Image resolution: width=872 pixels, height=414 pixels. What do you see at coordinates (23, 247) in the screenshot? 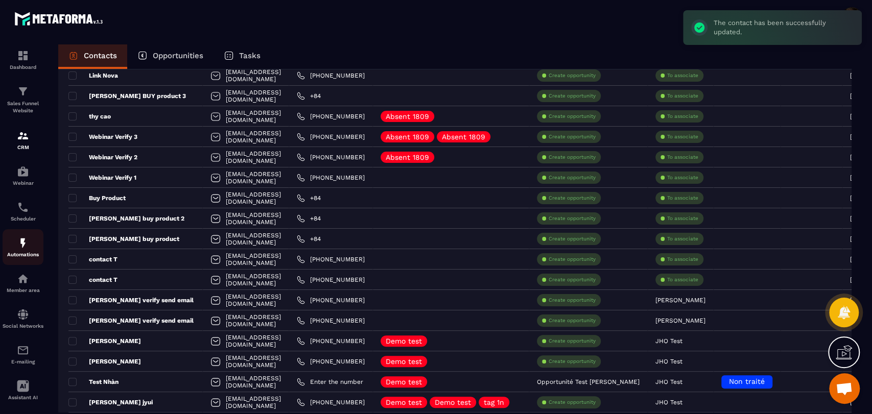
I see `a: automationsautomationsAutomations` at bounding box center [23, 247].